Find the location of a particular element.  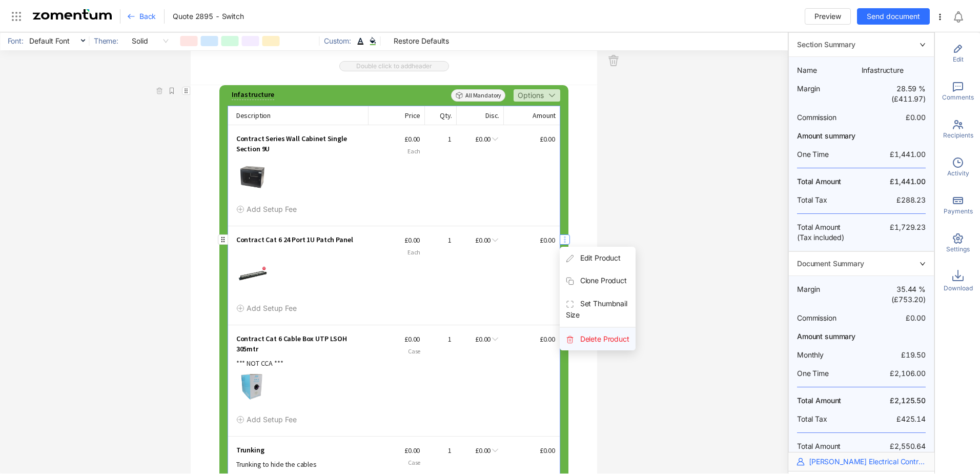

span: Send document is located at coordinates (894, 16).